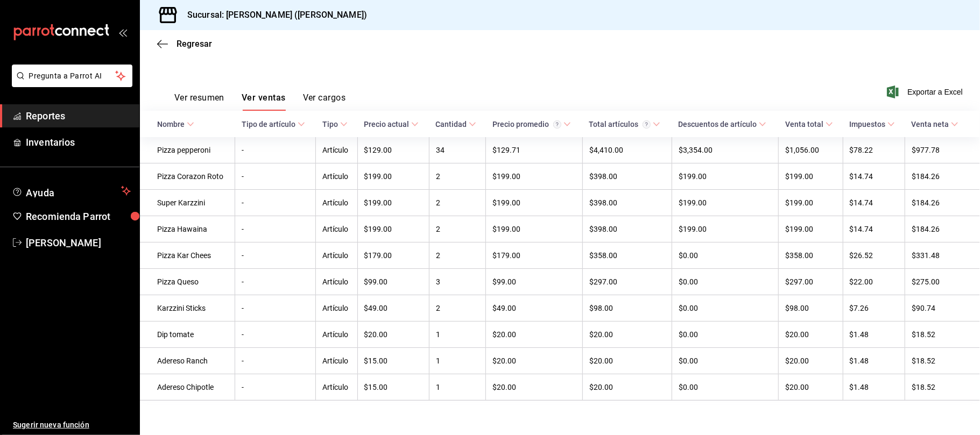  Describe the element at coordinates (943, 282) in the screenshot. I see `td: $275.00` at that location.